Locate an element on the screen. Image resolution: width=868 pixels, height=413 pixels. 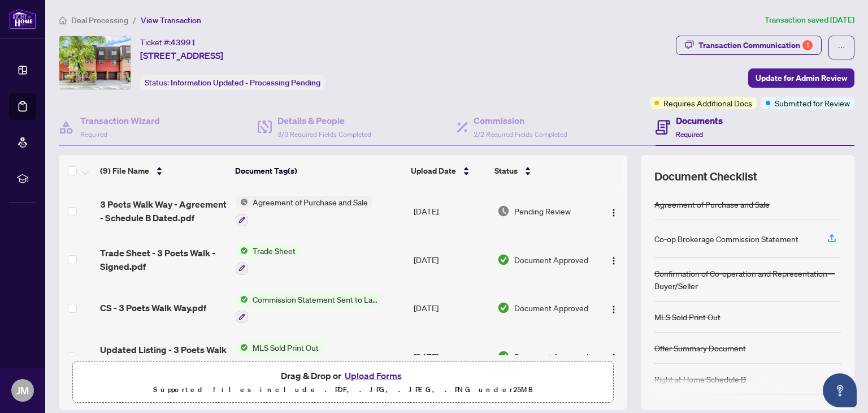
p: Supported files include .PDF, .JPG, .JPEG, .PNG under 25 MB is located at coordinates (343, 390).